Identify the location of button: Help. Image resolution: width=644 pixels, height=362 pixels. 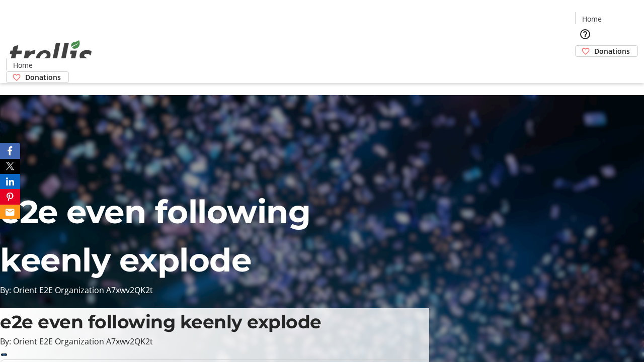
(585, 34).